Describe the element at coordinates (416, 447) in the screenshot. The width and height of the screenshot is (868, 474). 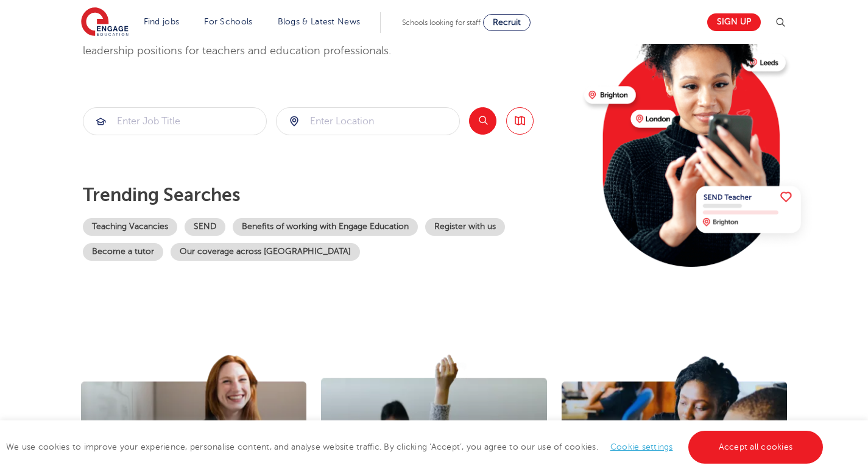
I see `span: We use cookies to improve your experience, personalise content, and analyse website traffic. By c...` at that location.